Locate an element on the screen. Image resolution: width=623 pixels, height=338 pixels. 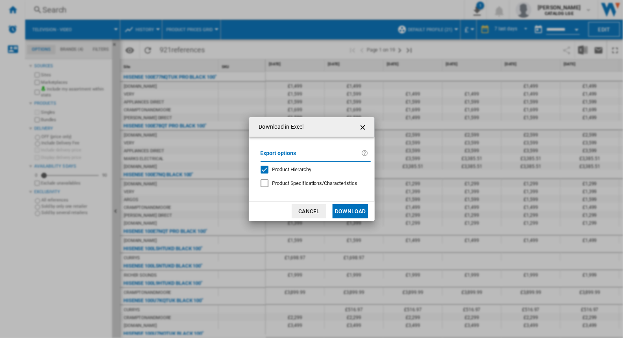
label: Export options is located at coordinates (311, 156).